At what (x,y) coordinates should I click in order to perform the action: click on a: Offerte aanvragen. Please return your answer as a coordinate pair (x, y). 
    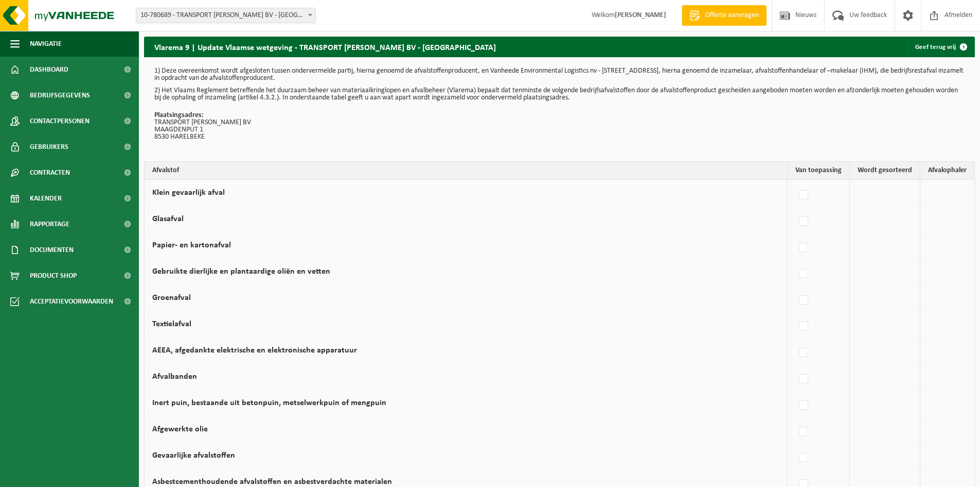
    Looking at the image, I should click on (724, 16).